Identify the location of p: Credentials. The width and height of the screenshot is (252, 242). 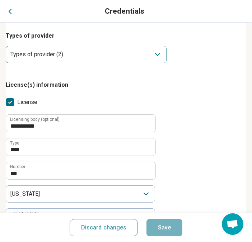
(124, 11).